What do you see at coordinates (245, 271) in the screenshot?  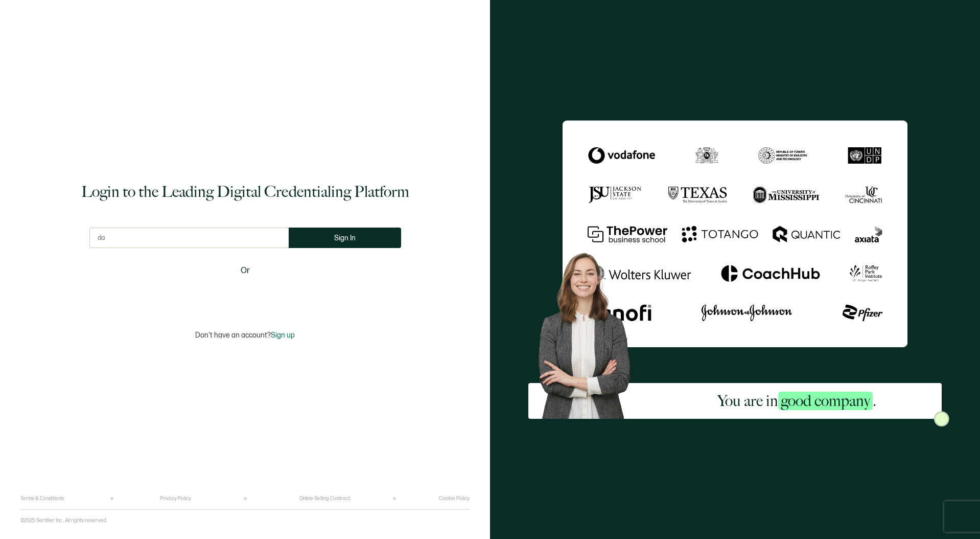 I see `span: Or` at bounding box center [245, 271].